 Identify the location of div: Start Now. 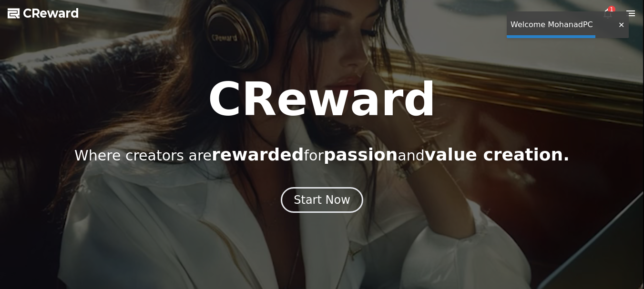
(322, 200).